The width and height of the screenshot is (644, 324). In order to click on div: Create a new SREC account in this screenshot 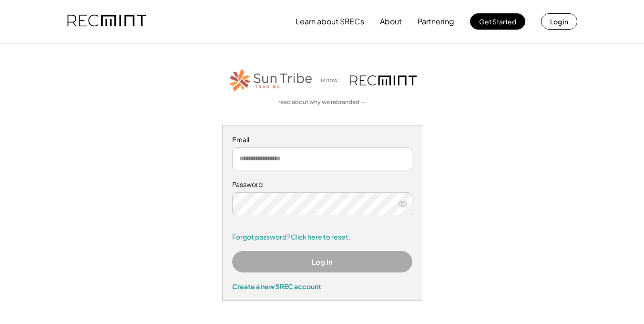, I will do `click(323, 286)`.